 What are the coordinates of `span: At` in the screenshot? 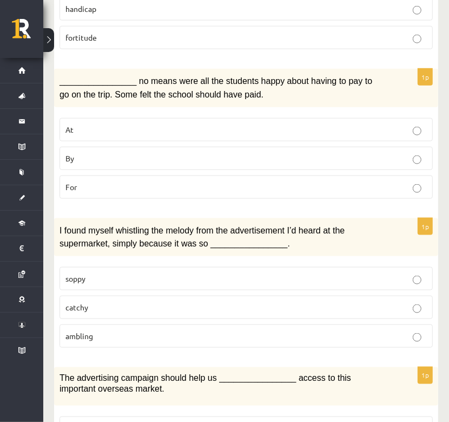 It's located at (69, 129).